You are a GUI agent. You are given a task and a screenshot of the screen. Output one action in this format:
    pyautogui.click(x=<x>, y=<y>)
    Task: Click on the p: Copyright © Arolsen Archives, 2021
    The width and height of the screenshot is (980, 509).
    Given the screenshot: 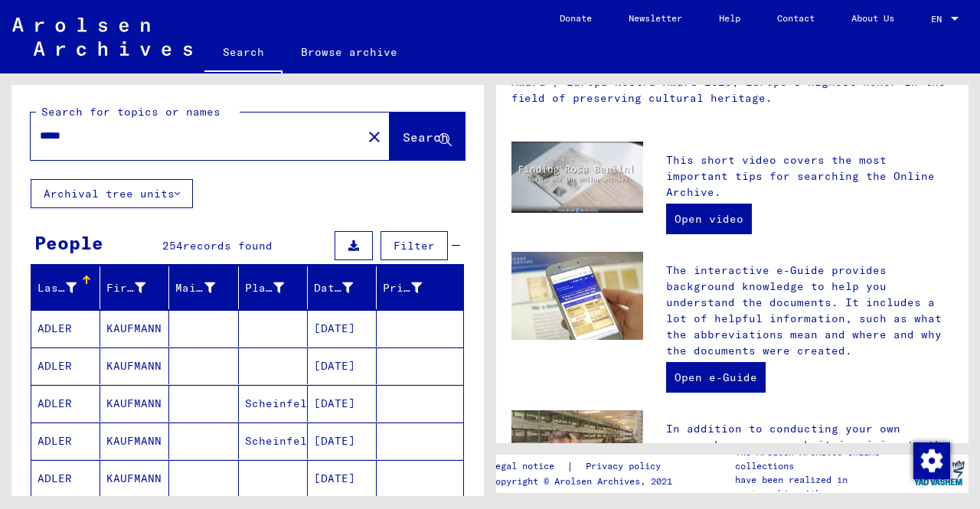 What is the action you would take?
    pyautogui.click(x=584, y=481)
    